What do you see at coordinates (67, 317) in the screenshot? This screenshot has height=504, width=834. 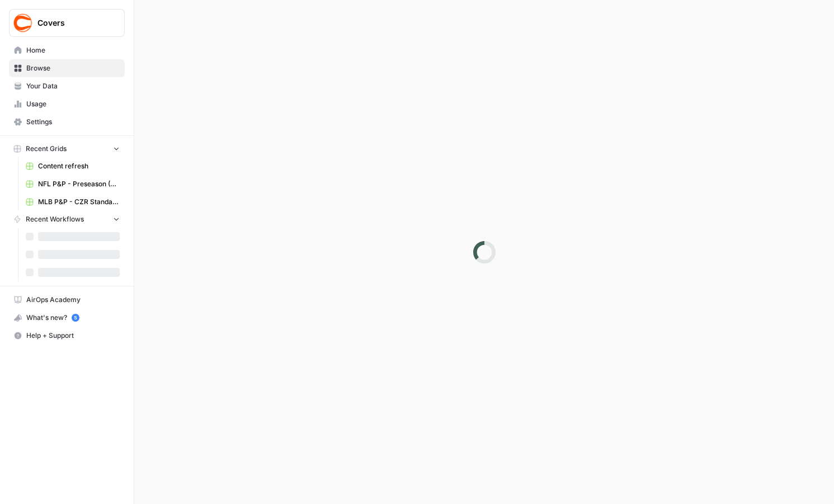 I see `button: What's new? 5` at bounding box center [67, 317].